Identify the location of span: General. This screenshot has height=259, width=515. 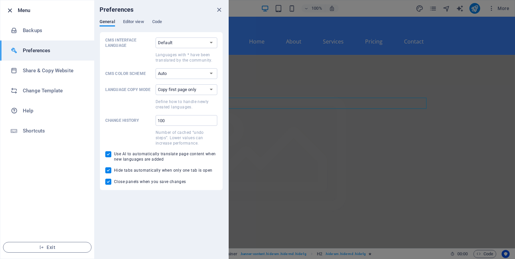
(107, 22).